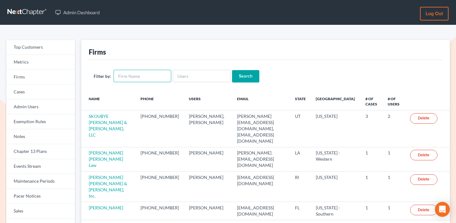  Describe the element at coordinates (208, 101) in the screenshot. I see `th: Users` at that location.